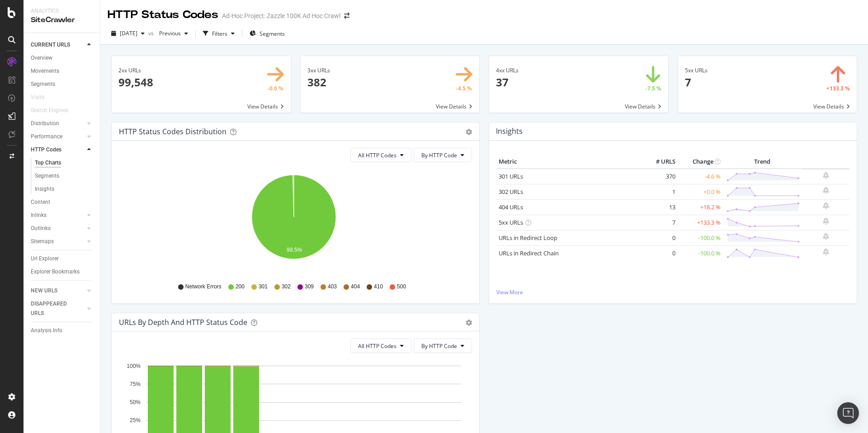  I want to click on svg: A chart., so click(294, 222).